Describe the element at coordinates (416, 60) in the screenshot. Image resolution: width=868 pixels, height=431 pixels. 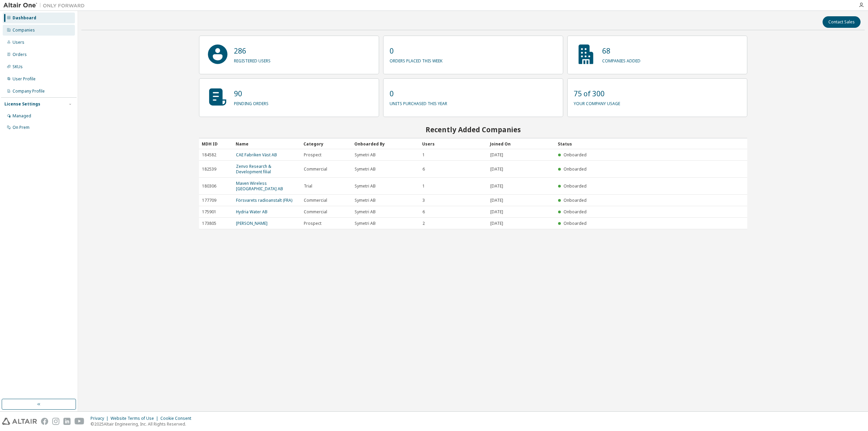
I see `p: orders placed this week` at that location.